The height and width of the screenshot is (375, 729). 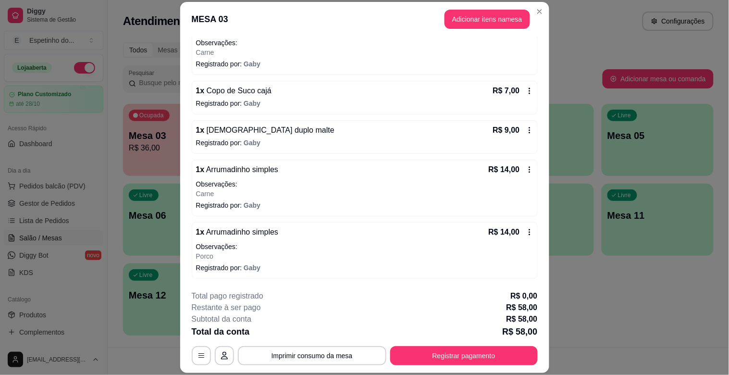 I want to click on p: Porco, so click(x=365, y=256).